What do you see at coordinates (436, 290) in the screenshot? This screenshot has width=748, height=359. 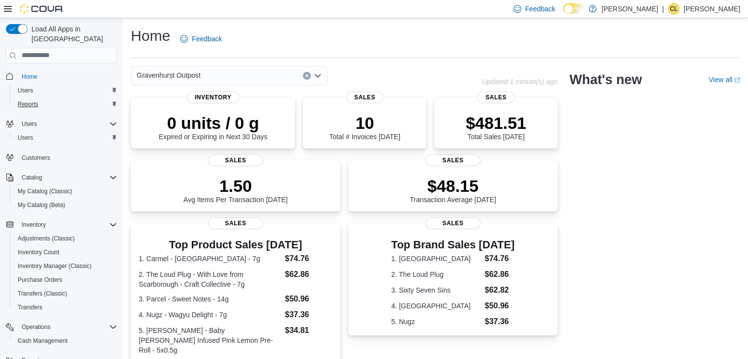 I see `dt: 3. Sixty Seven Sins` at bounding box center [436, 290].